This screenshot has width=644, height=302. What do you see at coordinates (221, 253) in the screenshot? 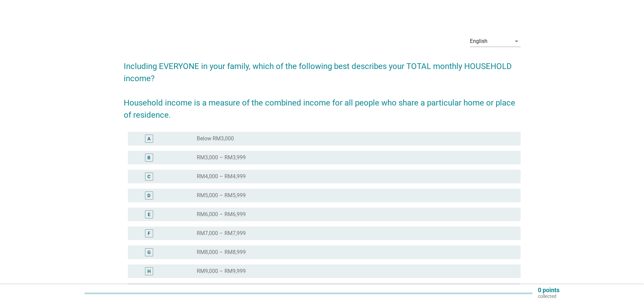
I see `label: RM8,000 – RM8,999` at bounding box center [221, 253].